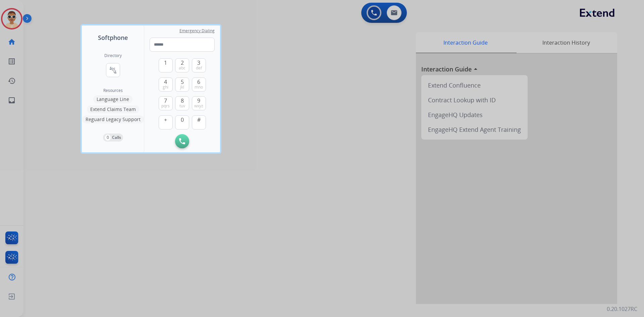 The image size is (644, 317). Describe the element at coordinates (117, 138) in the screenshot. I see `p: Calls` at that location.